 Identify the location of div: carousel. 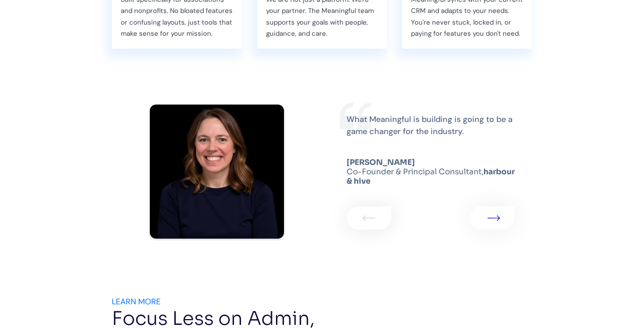
(322, 171).